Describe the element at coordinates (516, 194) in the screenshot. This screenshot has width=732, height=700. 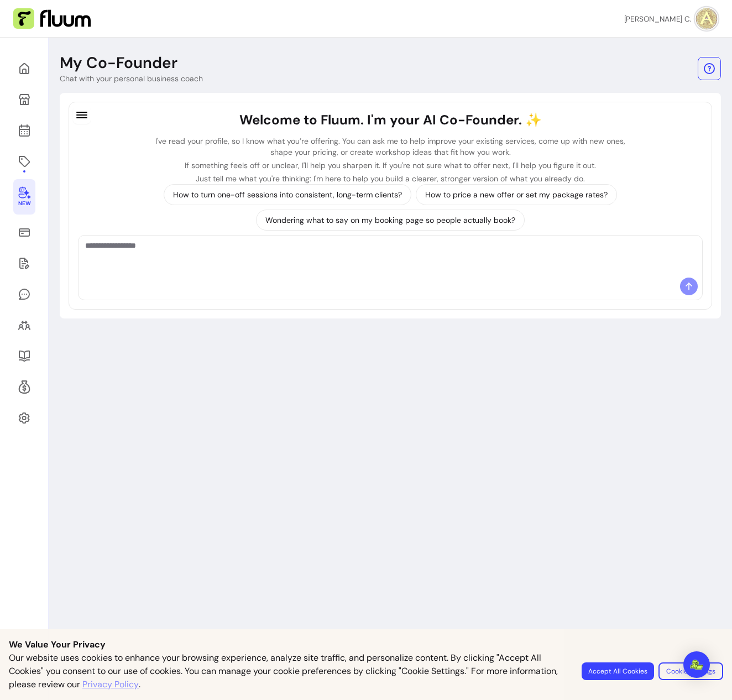
I see `p: How to price a new offer or set my package rates?` at that location.